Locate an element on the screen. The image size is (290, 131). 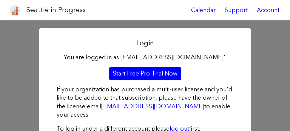
img: favicon-96x96.png is located at coordinates (15, 10).